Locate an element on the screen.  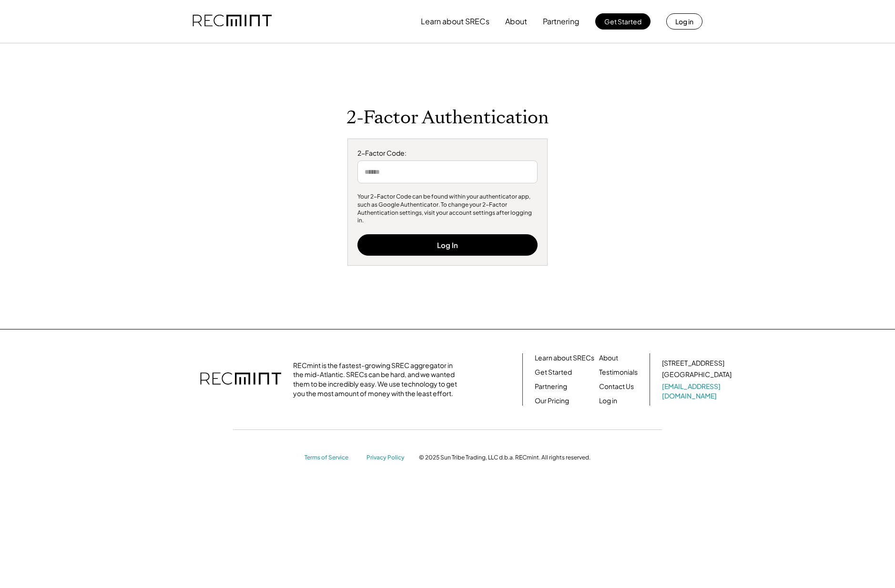
div: © 2025 Sun Tribe Trading, LLC d.b.a. RECmint. All rights reserved. is located at coordinates (505, 458).